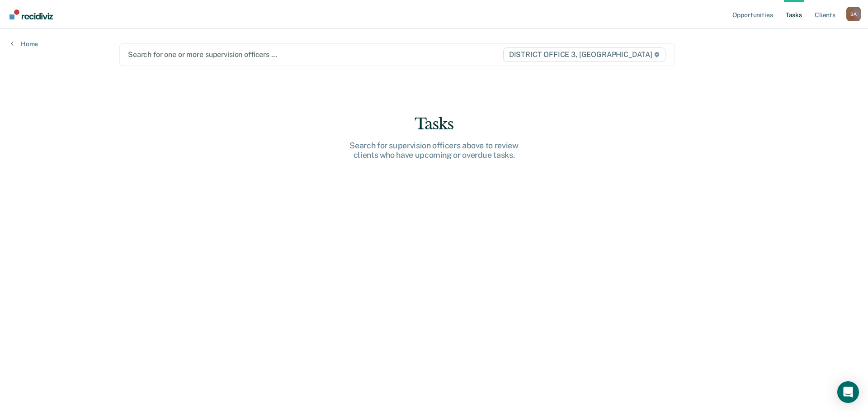 Image resolution: width=868 pixels, height=412 pixels. What do you see at coordinates (434, 124) in the screenshot?
I see `div: Tasks` at bounding box center [434, 124].